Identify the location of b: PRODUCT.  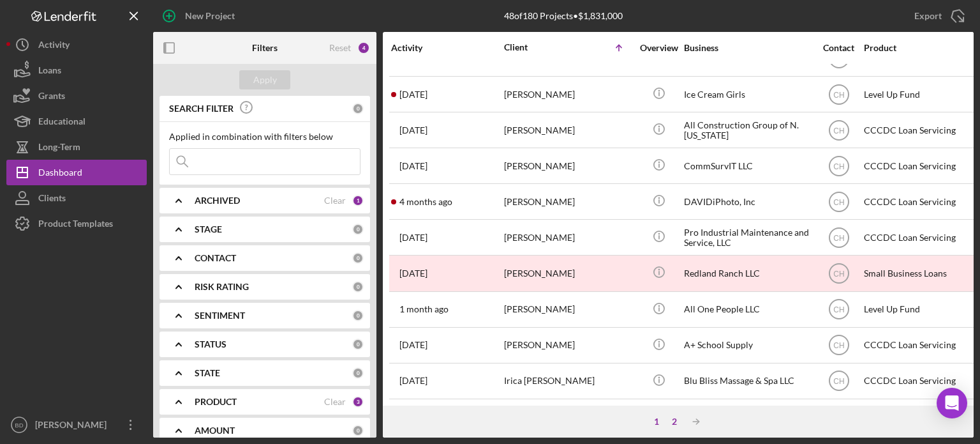
(216, 401).